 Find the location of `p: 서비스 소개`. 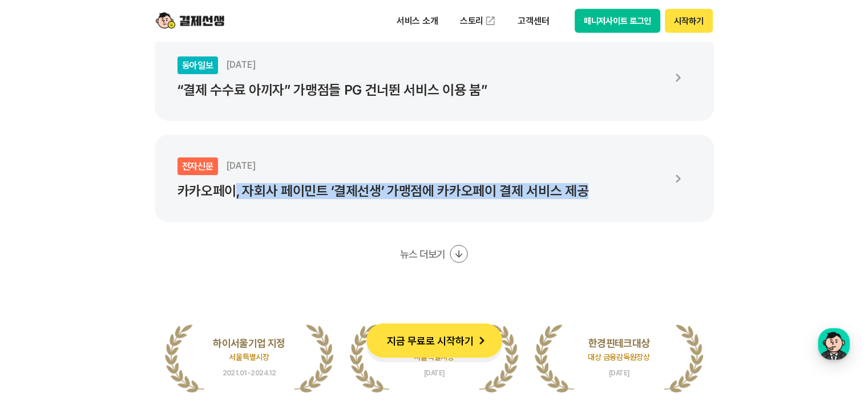

p: 서비스 소개 is located at coordinates (418, 21).